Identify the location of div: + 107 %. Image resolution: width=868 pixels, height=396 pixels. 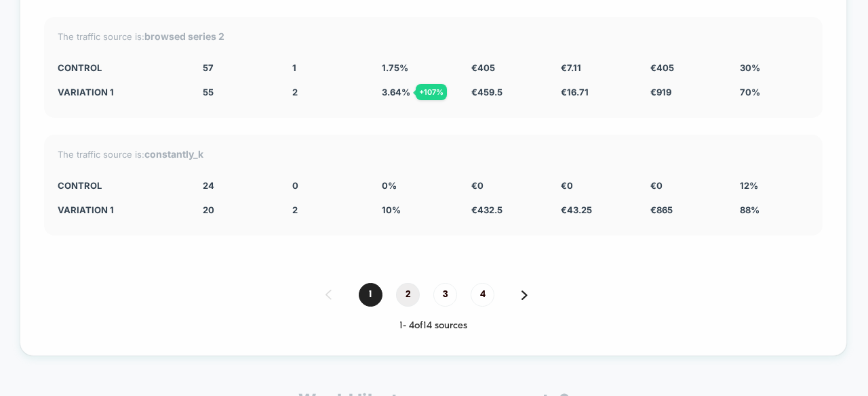
(431, 92).